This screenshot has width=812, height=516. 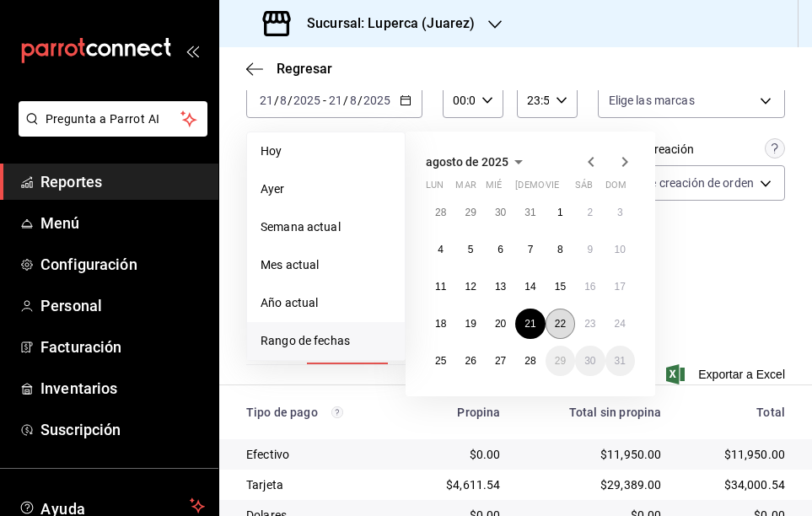 I want to click on button: 26 de agosto de 2025, so click(x=469, y=360).